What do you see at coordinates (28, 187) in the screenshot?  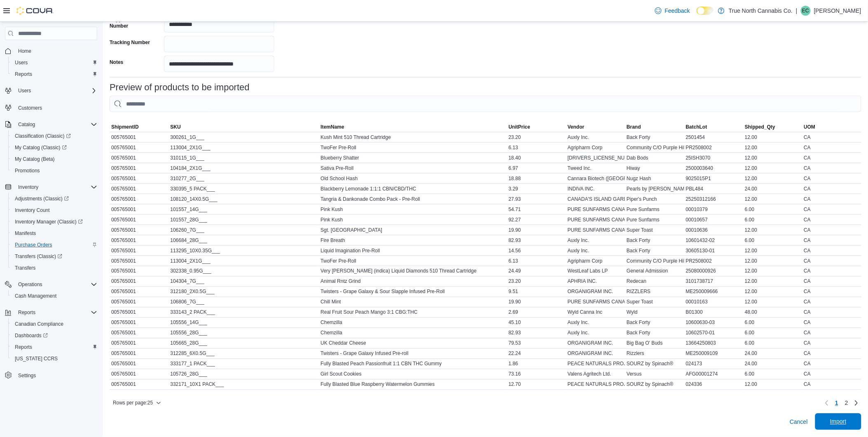 I see `button: Inventory` at bounding box center [28, 187].